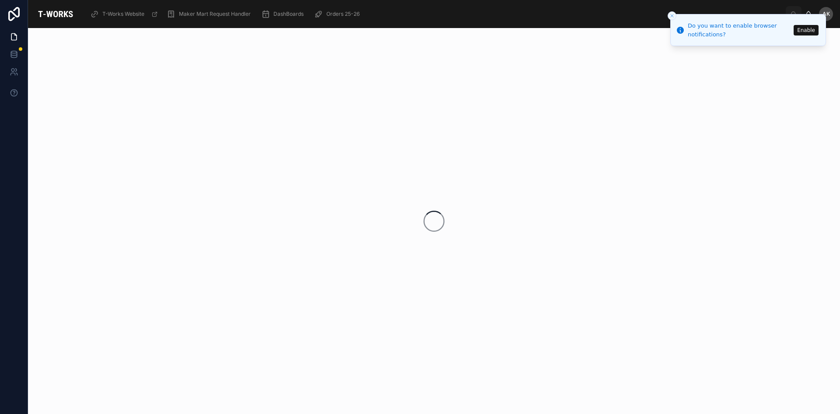  What do you see at coordinates (123, 14) in the screenshot?
I see `span: T-Works Website` at bounding box center [123, 14].